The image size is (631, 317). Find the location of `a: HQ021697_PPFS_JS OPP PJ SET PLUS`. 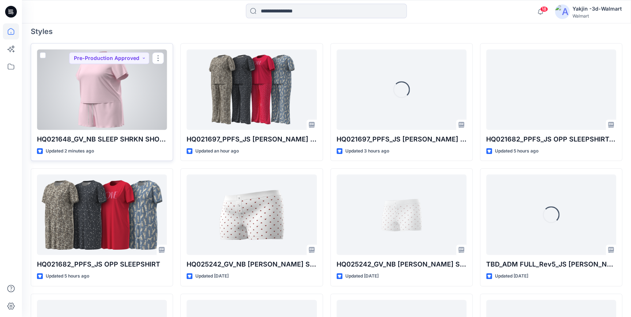

a: HQ021697_PPFS_JS OPP PJ SET PLUS is located at coordinates (251, 90).